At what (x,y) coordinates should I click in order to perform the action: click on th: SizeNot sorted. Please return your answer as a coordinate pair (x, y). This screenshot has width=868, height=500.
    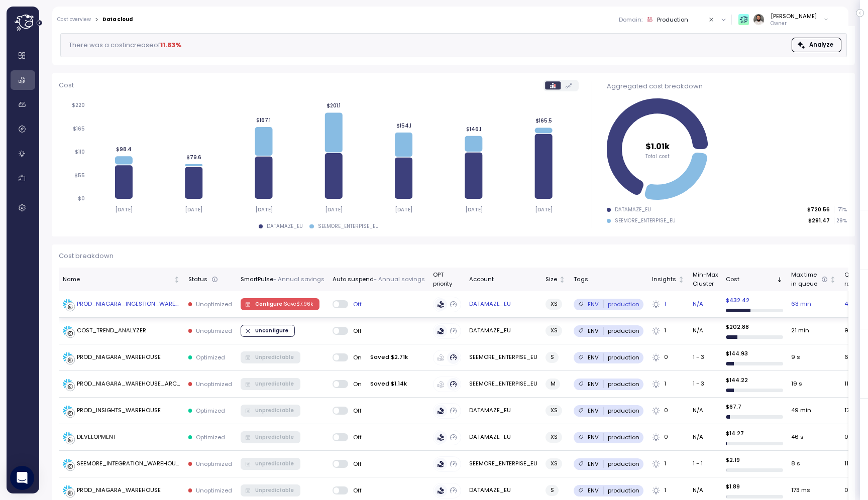
    Looking at the image, I should click on (555, 279).